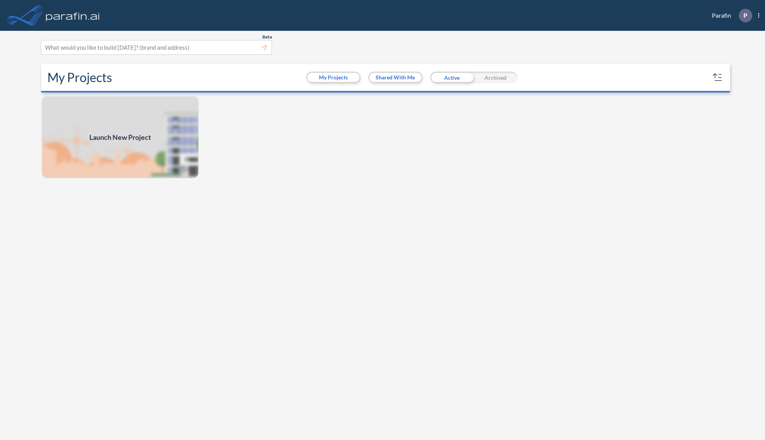 Image resolution: width=765 pixels, height=440 pixels. What do you see at coordinates (745, 15) in the screenshot?
I see `p: P` at bounding box center [745, 15].